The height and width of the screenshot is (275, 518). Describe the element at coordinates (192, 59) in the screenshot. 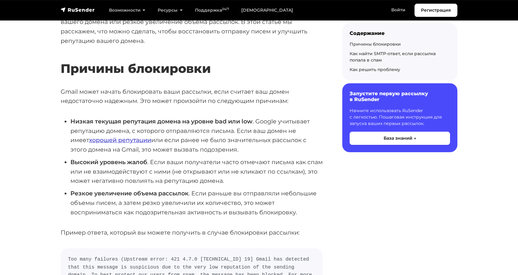

I see `h2: Причины блокировки` at that location.